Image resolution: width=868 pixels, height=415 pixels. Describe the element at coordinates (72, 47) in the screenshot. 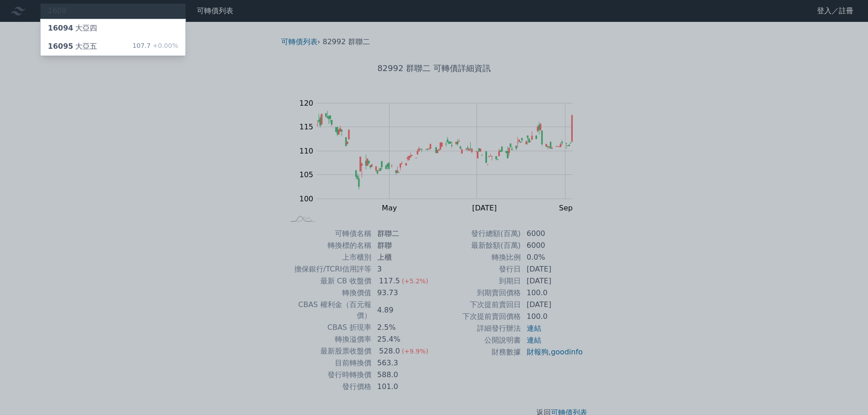

I see `div: 大亞五` at that location.